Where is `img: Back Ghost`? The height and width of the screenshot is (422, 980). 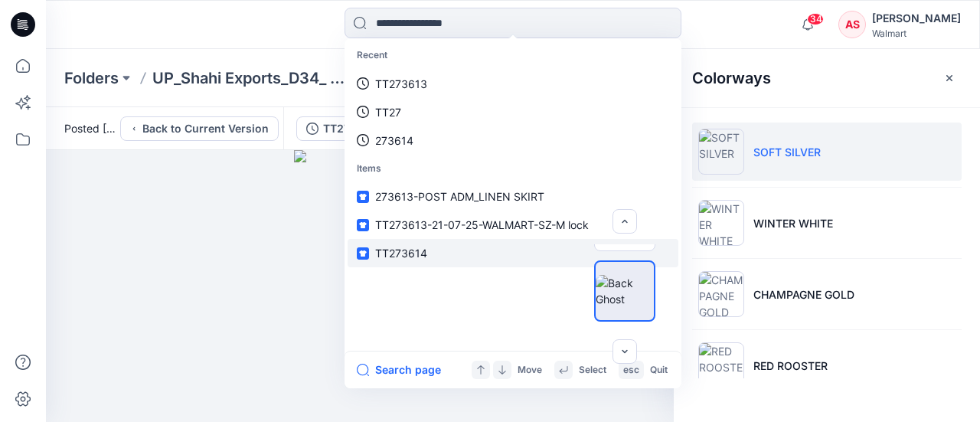
img: Back Ghost is located at coordinates (625, 291).